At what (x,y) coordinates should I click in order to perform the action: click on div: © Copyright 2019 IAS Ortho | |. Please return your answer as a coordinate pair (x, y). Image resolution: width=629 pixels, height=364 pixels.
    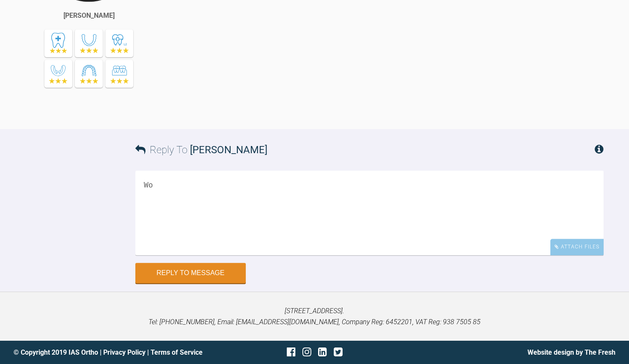
    Looking at the image, I should click on (114, 352).